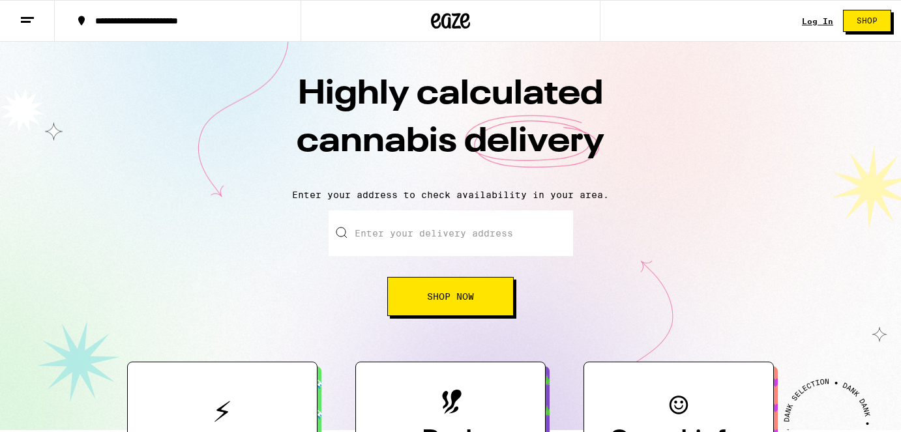 The width and height of the screenshot is (901, 432). Describe the element at coordinates (450, 233) in the screenshot. I see `input: Enter your delivery address` at that location.